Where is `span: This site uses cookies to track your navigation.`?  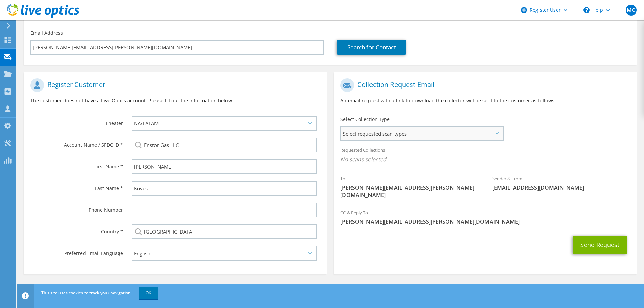
span: This site uses cookies to track your navigation. is located at coordinates (87, 293).